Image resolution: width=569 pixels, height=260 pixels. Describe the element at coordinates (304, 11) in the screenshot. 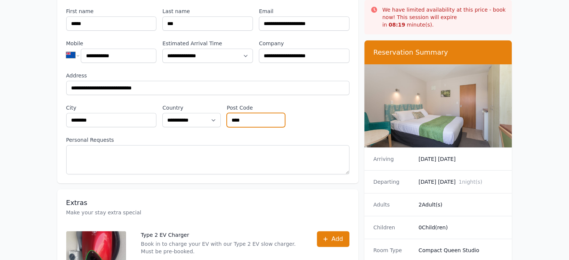

I see `label: Email` at that location.